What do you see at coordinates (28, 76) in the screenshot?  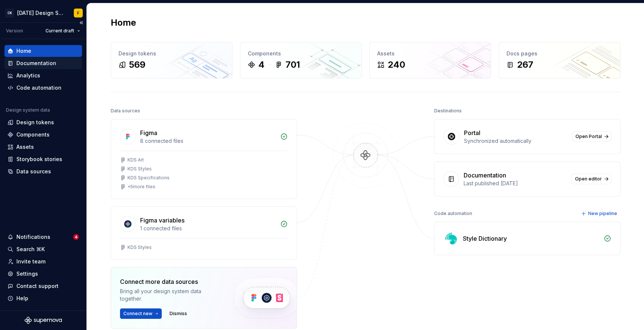 I see `div: Analytics` at bounding box center [28, 76].